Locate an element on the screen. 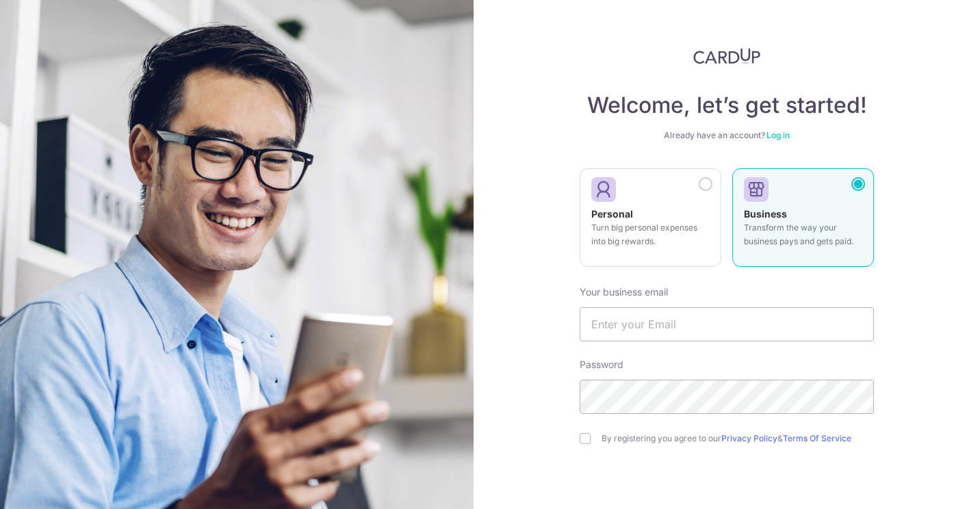 The width and height of the screenshot is (980, 509). a: Business Transform the way your business pays and gets paid. is located at coordinates (803, 221).